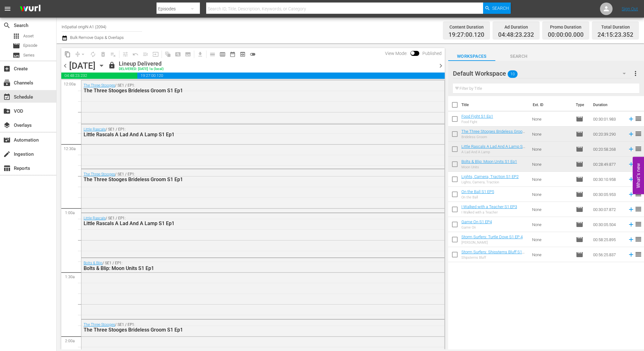 The image size is (644, 351). What do you see at coordinates (93, 263) in the screenshot?
I see `a: Bolts & Blip` at bounding box center [93, 263].